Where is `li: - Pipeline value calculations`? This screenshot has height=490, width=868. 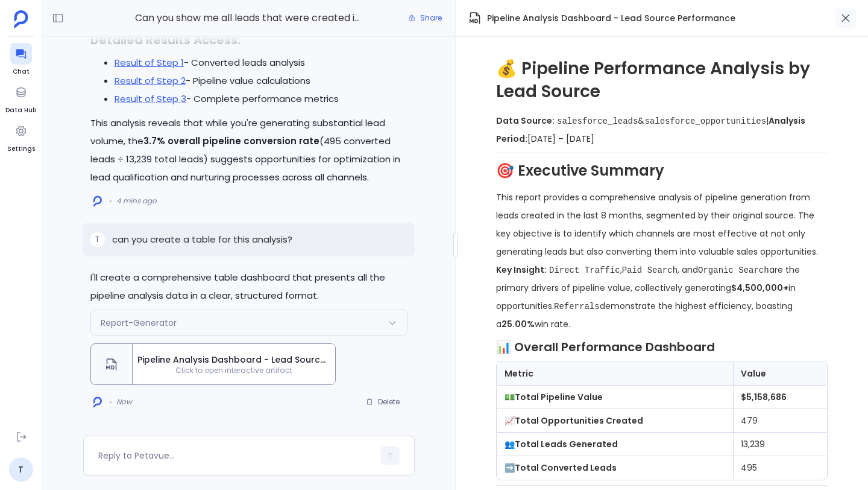 li: - Pipeline value calculations is located at coordinates (261, 81).